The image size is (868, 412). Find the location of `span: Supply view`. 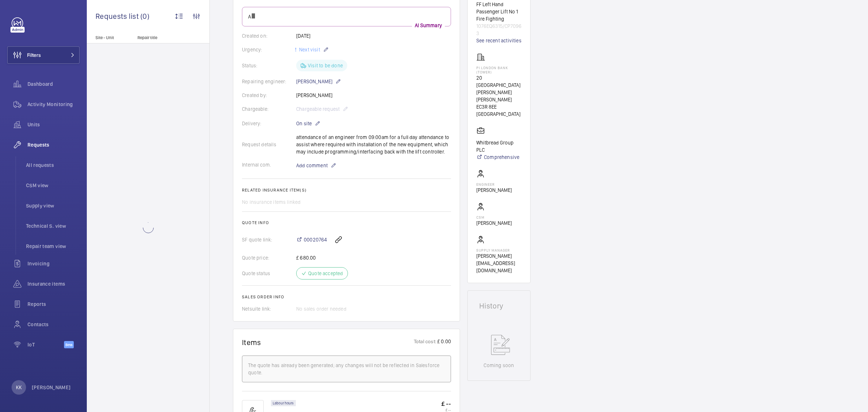

span: Supply view is located at coordinates (53, 206).